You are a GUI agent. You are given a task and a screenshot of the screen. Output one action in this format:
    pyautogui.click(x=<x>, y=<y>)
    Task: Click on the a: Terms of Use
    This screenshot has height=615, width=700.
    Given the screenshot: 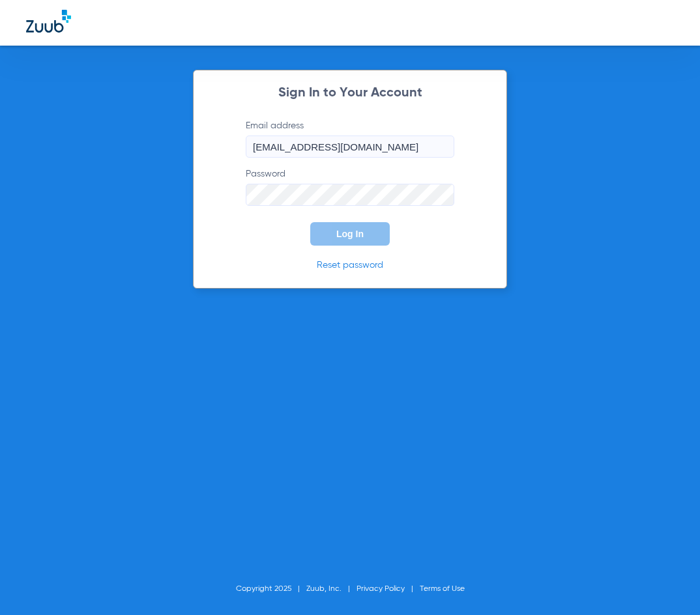 What is the action you would take?
    pyautogui.click(x=442, y=589)
    